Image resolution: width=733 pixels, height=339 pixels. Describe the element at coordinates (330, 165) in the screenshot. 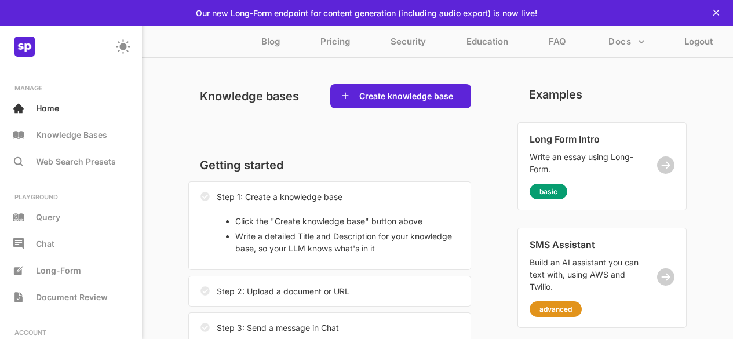

I see `p: Getting started` at that location.